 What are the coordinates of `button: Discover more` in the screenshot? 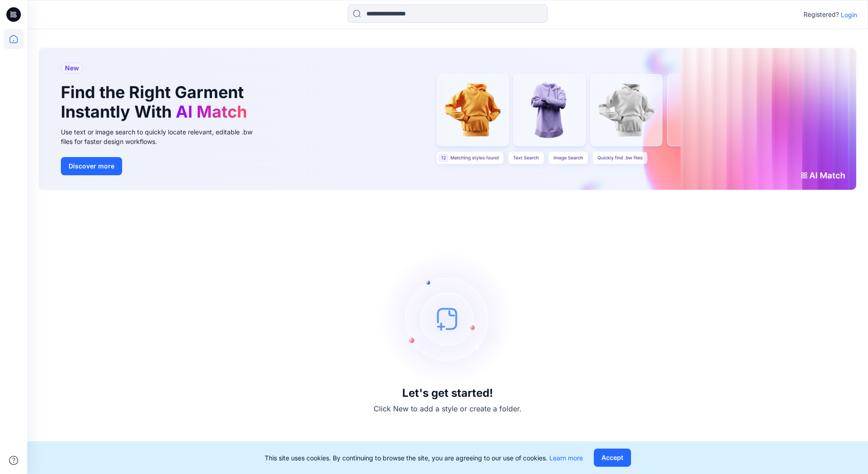 It's located at (91, 166).